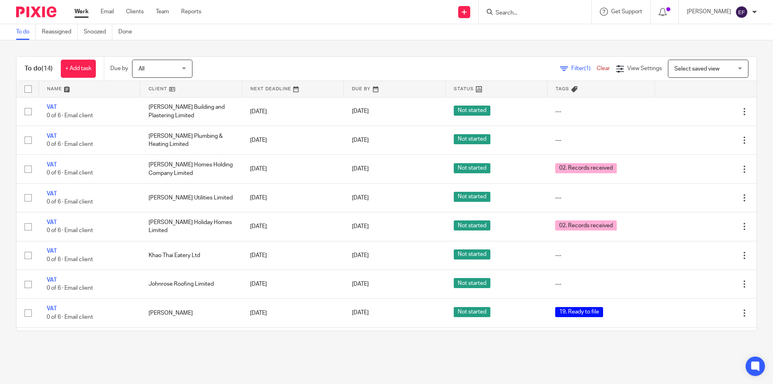  I want to click on span: Select saved view, so click(697, 69).